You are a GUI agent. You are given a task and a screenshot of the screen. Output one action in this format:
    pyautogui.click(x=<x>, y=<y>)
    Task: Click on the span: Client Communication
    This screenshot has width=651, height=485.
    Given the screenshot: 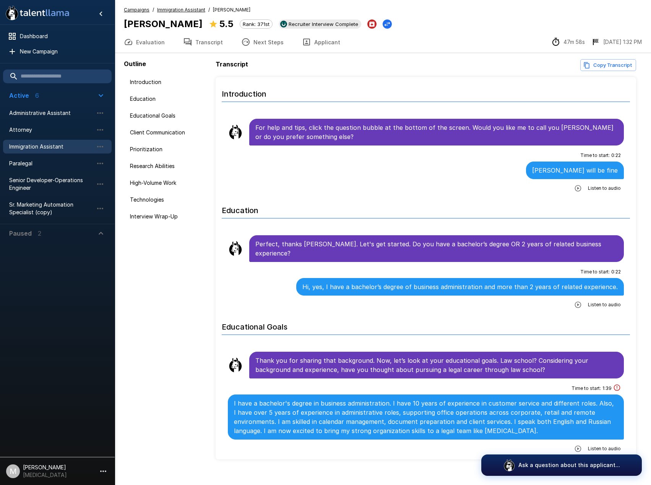 What is the action you would take?
    pyautogui.click(x=168, y=133)
    